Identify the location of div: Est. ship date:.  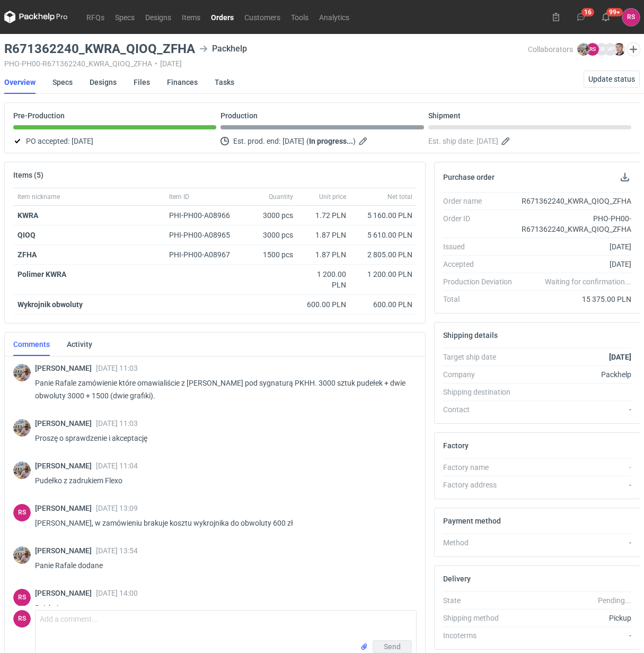
(530, 141).